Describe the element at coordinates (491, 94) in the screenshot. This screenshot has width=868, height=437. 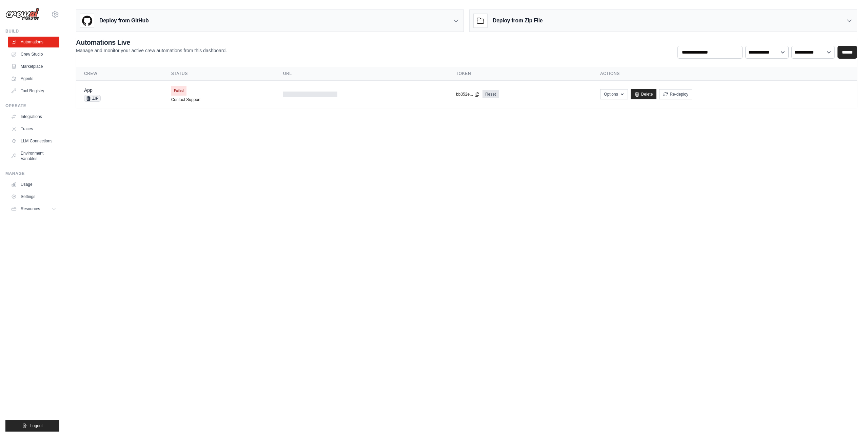
I see `a: Reset` at that location.